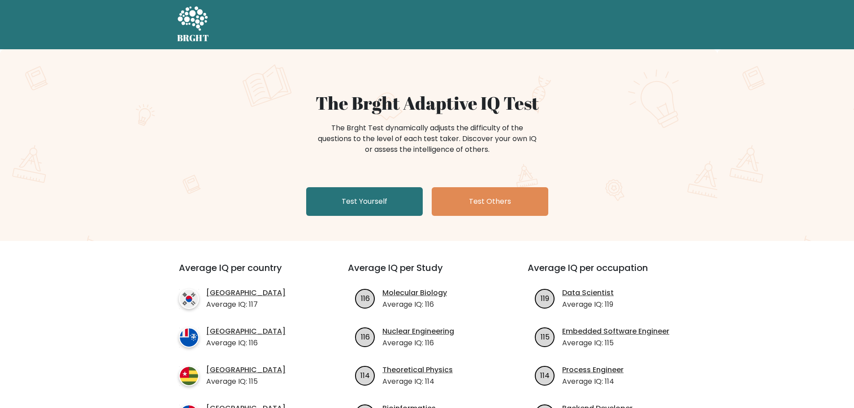  Describe the element at coordinates (545, 337) in the screenshot. I see `text: 115` at that location.